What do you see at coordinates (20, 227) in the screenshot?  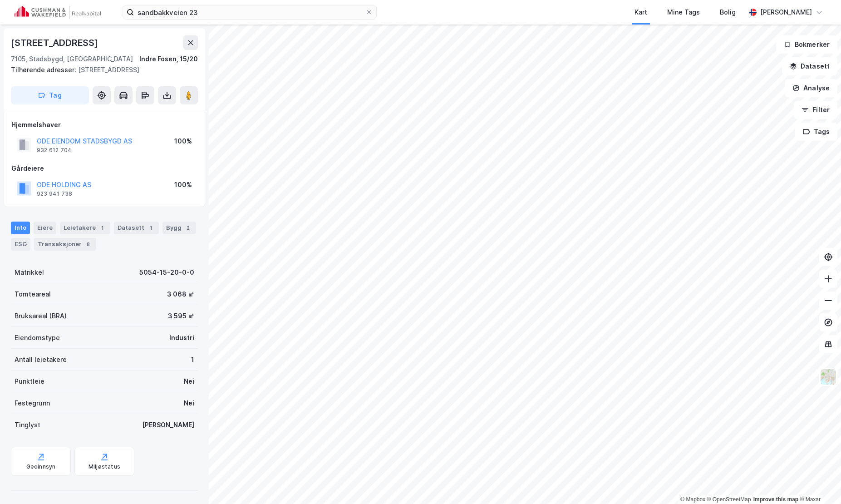 I see `div: Info` at bounding box center [20, 227].